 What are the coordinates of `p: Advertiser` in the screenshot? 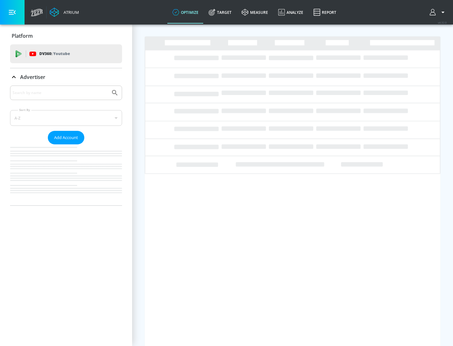 It's located at (33, 77).